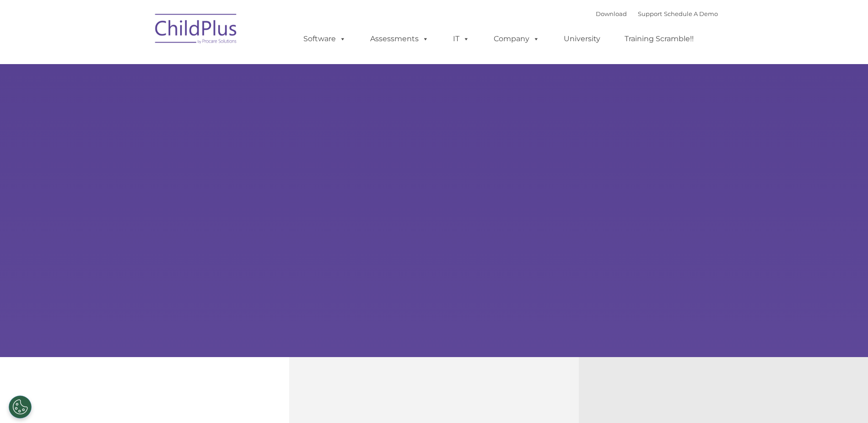 The image size is (868, 423). Describe the element at coordinates (516, 39) in the screenshot. I see `a: Company` at that location.